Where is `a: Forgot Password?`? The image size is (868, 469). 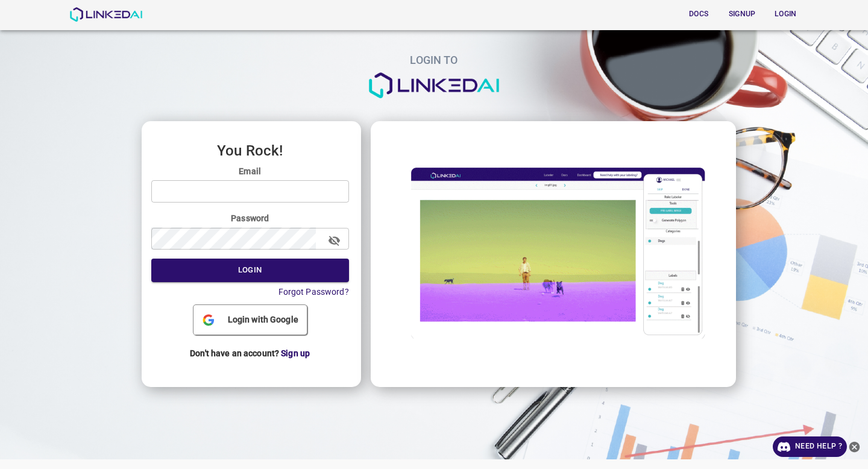
a: Forgot Password? is located at coordinates (313, 292).